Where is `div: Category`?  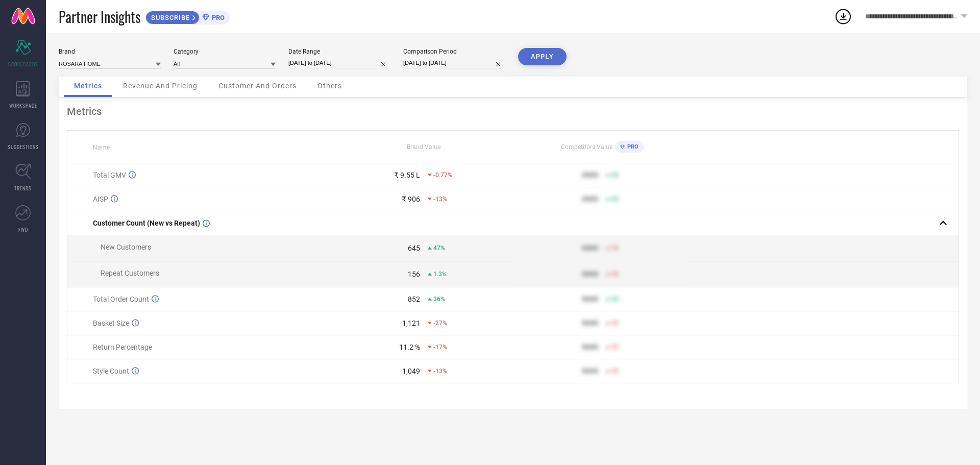 div: Category is located at coordinates (224, 51).